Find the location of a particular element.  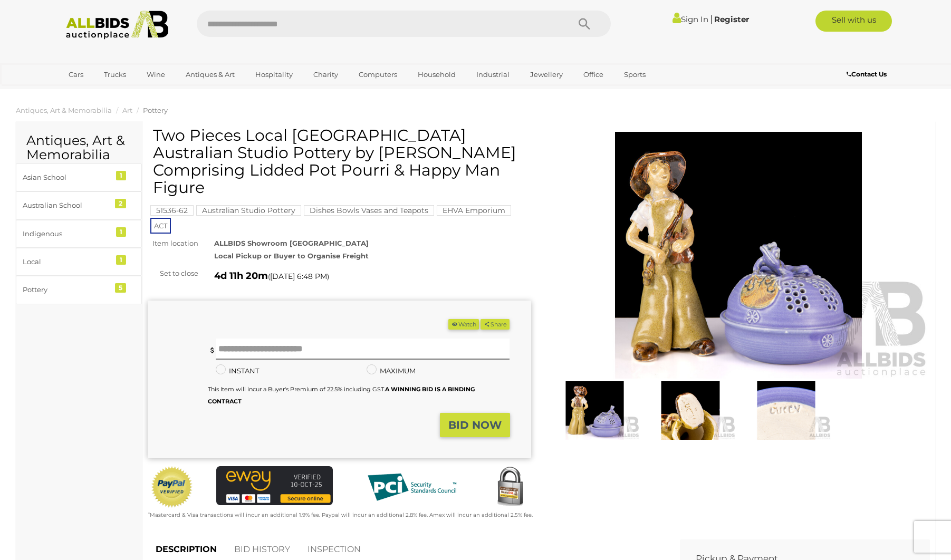

span: ACT is located at coordinates (160, 225).